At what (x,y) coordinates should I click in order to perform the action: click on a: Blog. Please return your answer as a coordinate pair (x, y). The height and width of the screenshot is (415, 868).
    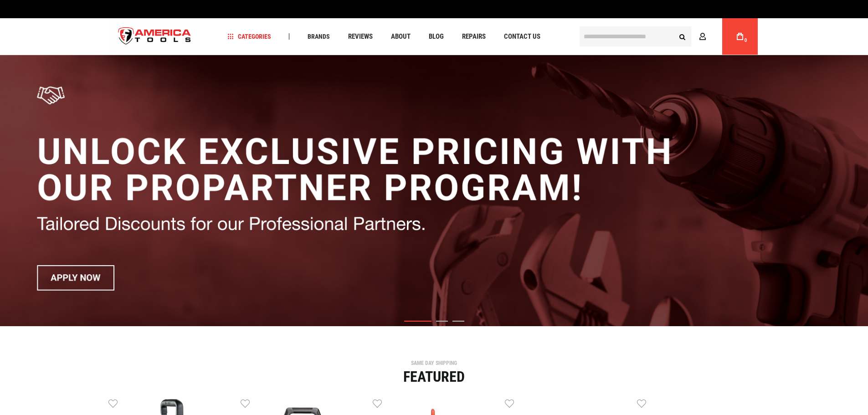
    Looking at the image, I should click on (436, 36).